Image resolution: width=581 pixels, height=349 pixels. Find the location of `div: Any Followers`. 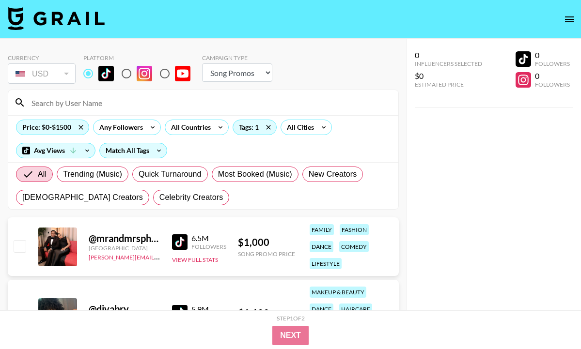

div: Any Followers is located at coordinates (119, 127).